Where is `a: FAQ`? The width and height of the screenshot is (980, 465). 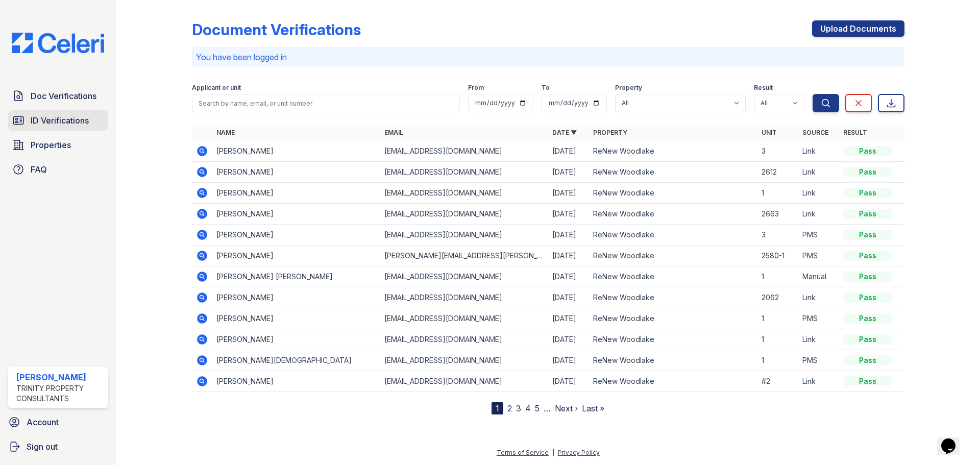 a: FAQ is located at coordinates (58, 169).